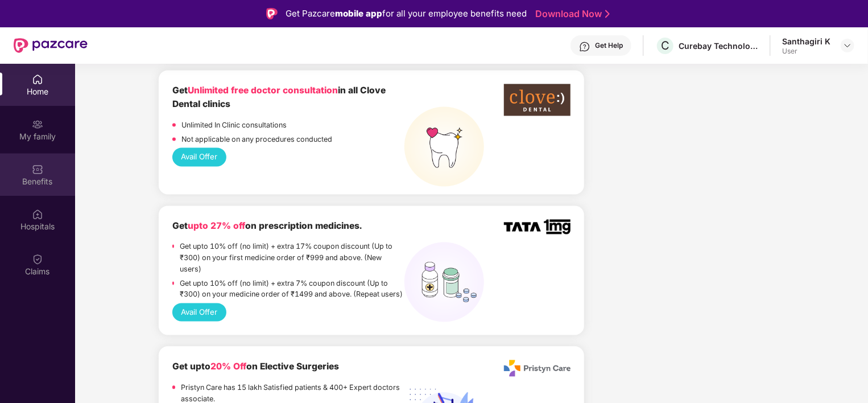 This screenshot has height=403, width=868. I want to click on span: Unlimited free doctor consultation, so click(263, 91).